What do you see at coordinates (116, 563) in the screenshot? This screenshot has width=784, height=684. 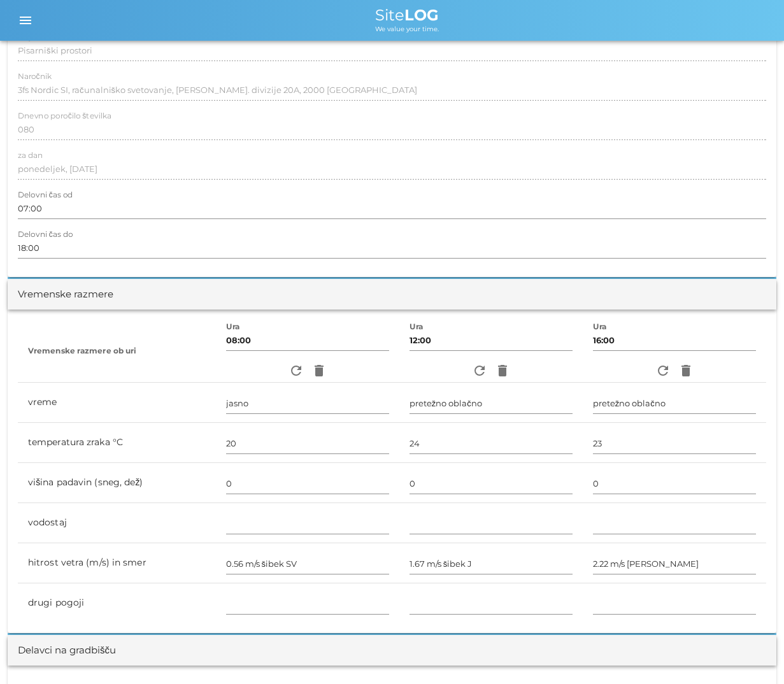 I see `td: hitrost vetra (m/s) in smer` at bounding box center [116, 563].